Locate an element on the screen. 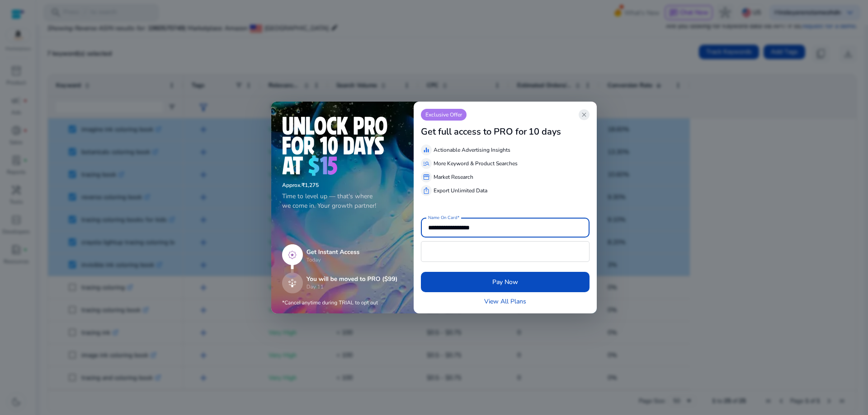 This screenshot has height=415, width=868. span: equalizer is located at coordinates (426, 150).